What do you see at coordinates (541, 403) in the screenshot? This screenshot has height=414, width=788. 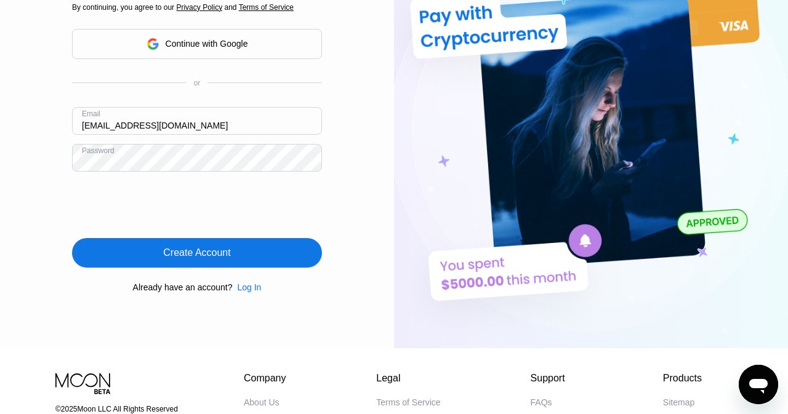 I see `div: FAQs` at bounding box center [541, 403].